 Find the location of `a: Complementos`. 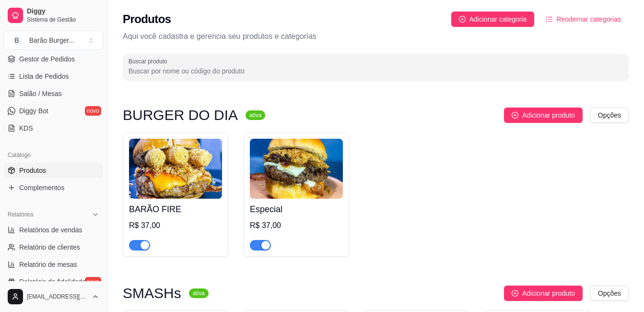

a: Complementos is located at coordinates (53, 188).